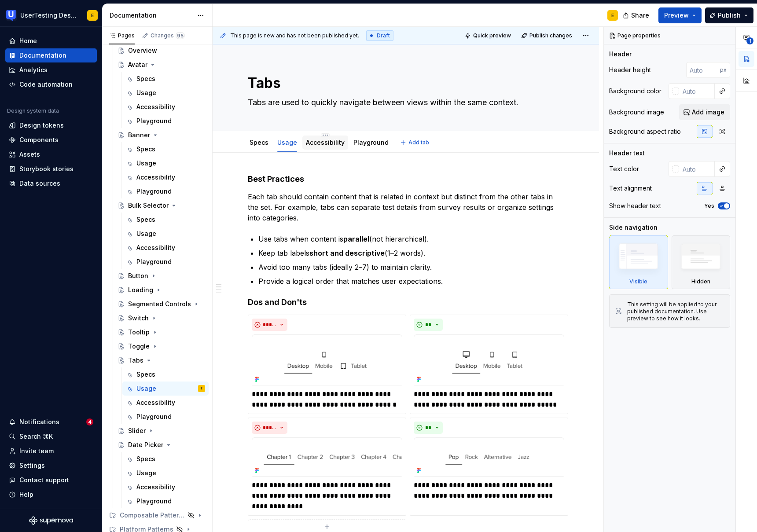 This screenshot has height=532, width=757. Describe the element at coordinates (39, 422) in the screenshot. I see `div: Notifications` at that location.